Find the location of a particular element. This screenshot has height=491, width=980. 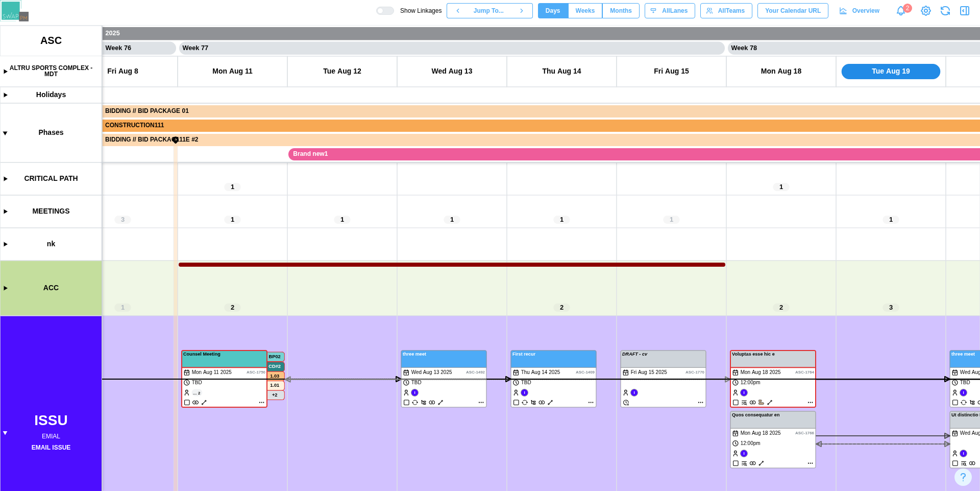

a: Notifications is located at coordinates (901, 11).